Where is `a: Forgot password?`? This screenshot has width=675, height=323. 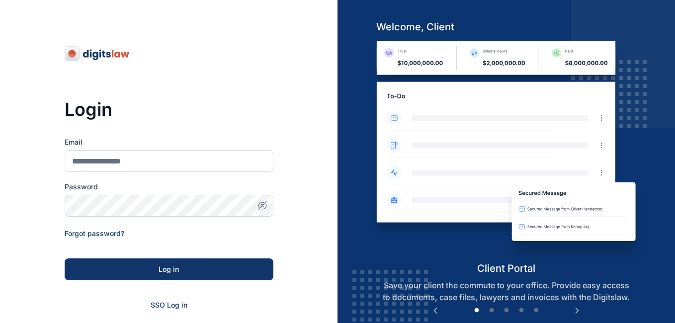 a: Forgot password? is located at coordinates (94, 233).